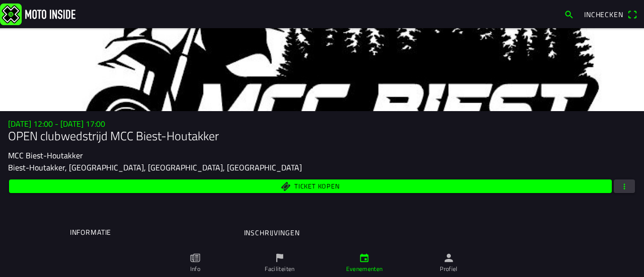 The height and width of the screenshot is (277, 644). What do you see at coordinates (280, 258) in the screenshot?
I see `ion-icon: flag` at bounding box center [280, 258].